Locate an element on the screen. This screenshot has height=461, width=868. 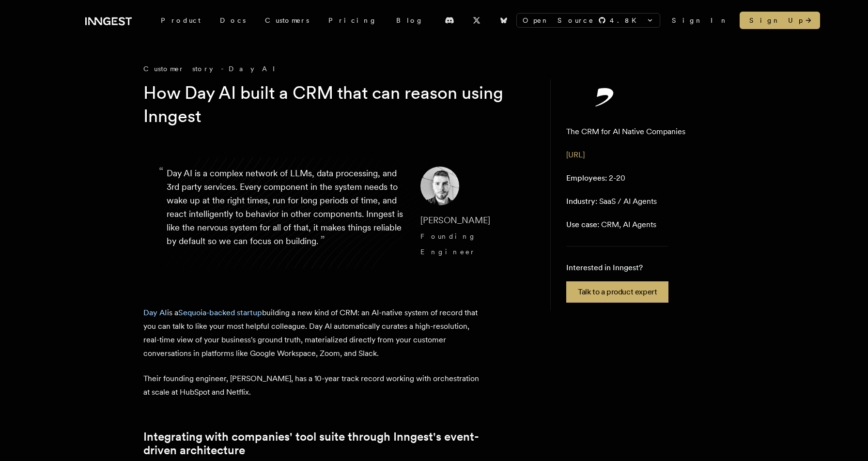
h1: How Day AI built a CRM that can reason using Inngest is located at coordinates (329, 105).